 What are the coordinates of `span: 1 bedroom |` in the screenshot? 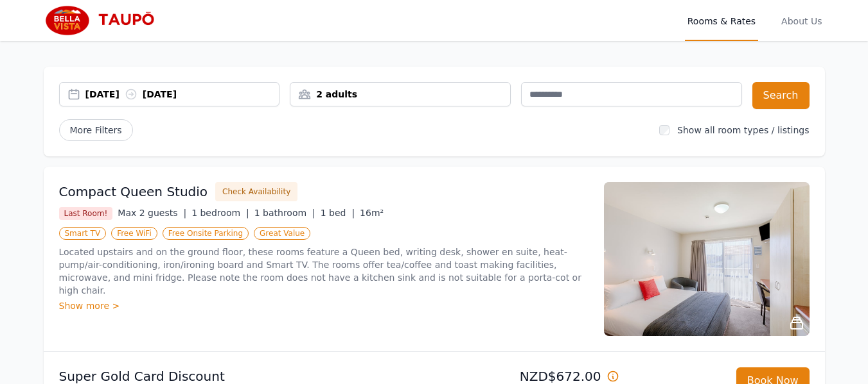 It's located at (221, 213).